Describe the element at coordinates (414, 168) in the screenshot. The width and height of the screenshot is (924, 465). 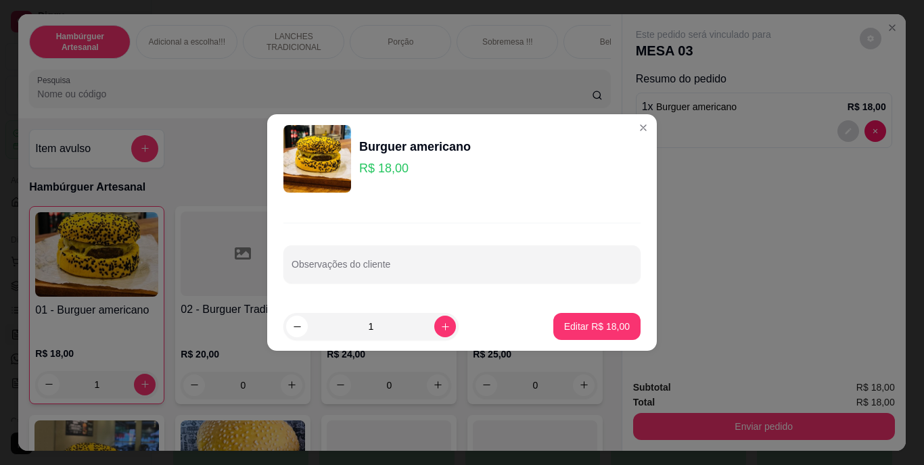
I see `p: R$ 18,00` at that location.